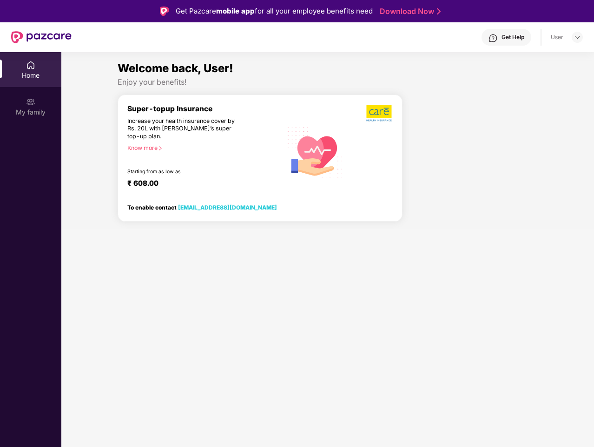 Image resolution: width=594 pixels, height=447 pixels. I want to click on div: User, so click(557, 37).